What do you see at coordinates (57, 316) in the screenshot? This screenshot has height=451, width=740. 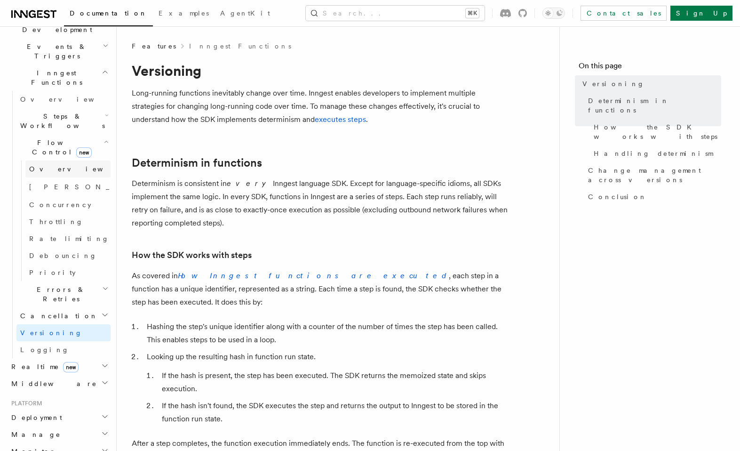 I see `span: Cancellation` at bounding box center [57, 316].